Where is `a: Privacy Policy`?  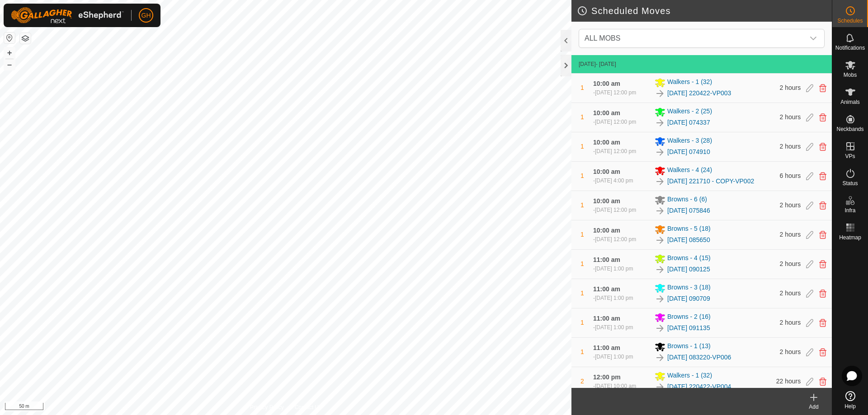 a: Privacy Policy is located at coordinates (266, 407).